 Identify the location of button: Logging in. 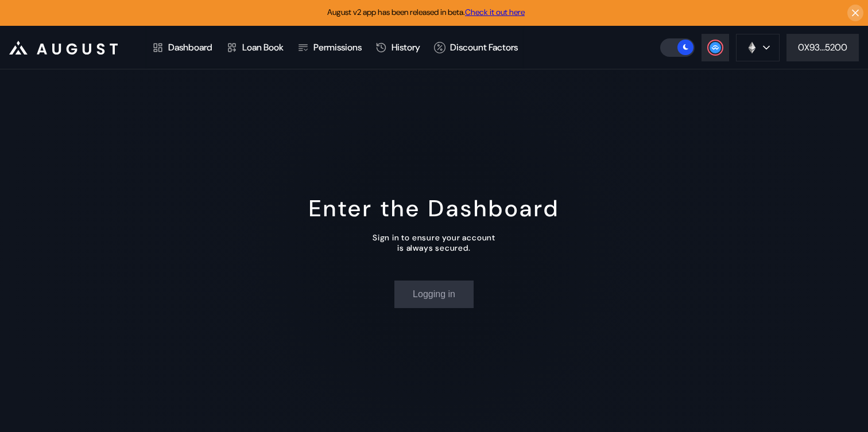
(434, 294).